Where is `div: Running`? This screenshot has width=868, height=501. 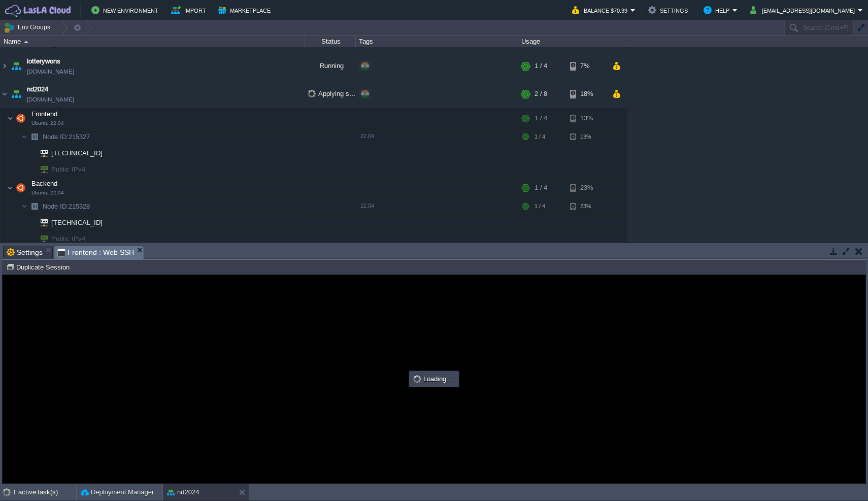 div: Running is located at coordinates (331, 66).